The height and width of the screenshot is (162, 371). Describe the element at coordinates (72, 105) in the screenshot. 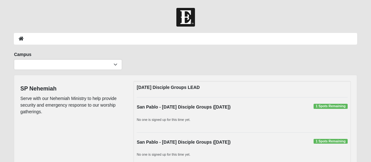

I see `p: Serve with our Nehemiah Ministry to help provide security and emergency response to our worship g...` at that location.